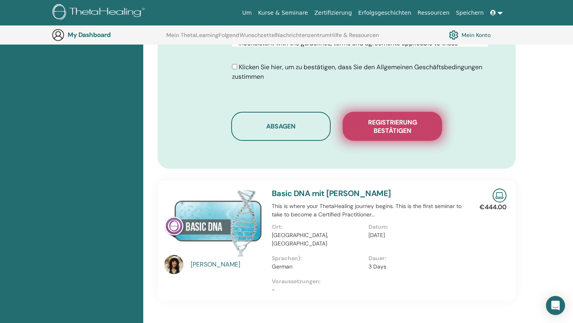 The height and width of the screenshot is (323, 573). Describe the element at coordinates (493, 207) in the screenshot. I see `p: €444.00` at that location.